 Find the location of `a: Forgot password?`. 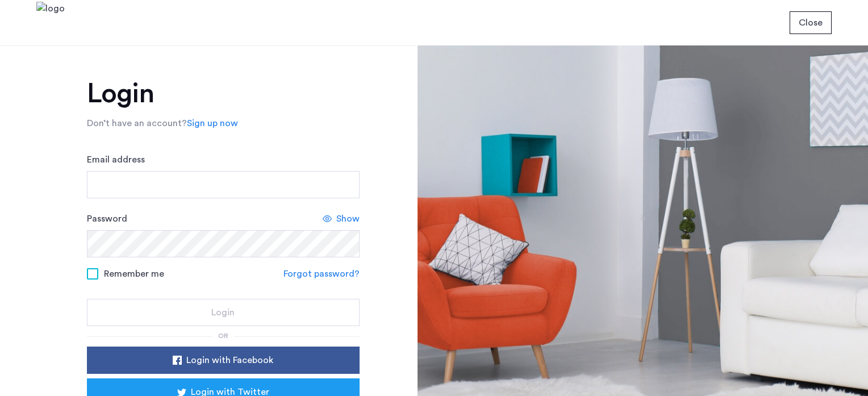

a: Forgot password? is located at coordinates (321, 273).